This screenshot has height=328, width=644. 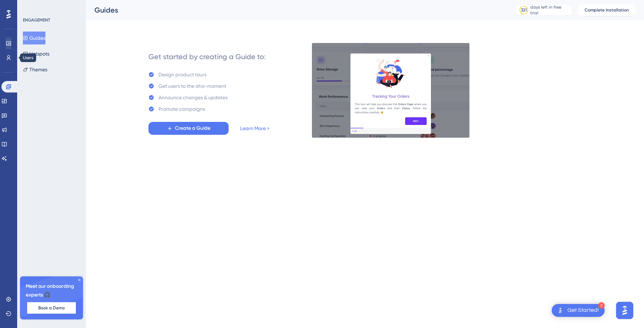 I want to click on button: Hotspots, so click(x=36, y=54).